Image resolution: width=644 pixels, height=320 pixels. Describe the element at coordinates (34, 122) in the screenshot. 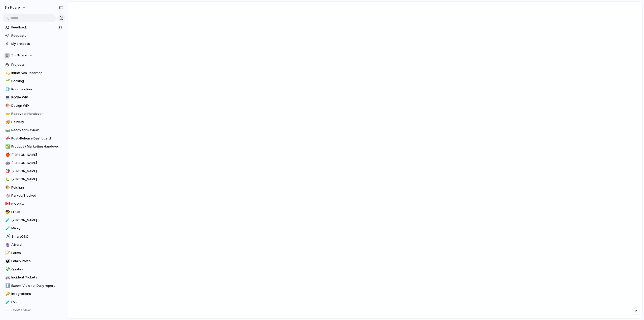

I see `a: 🚚Delivery` at that location.